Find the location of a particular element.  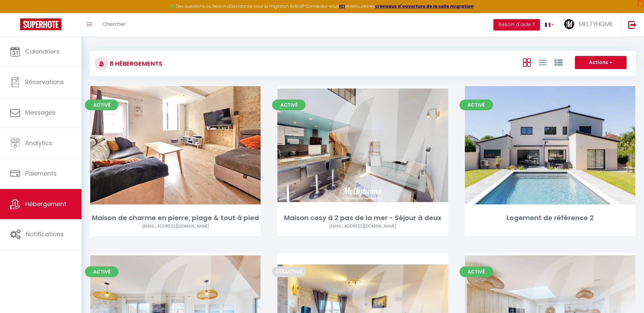

h3: 8 Hébergements is located at coordinates (135, 64).